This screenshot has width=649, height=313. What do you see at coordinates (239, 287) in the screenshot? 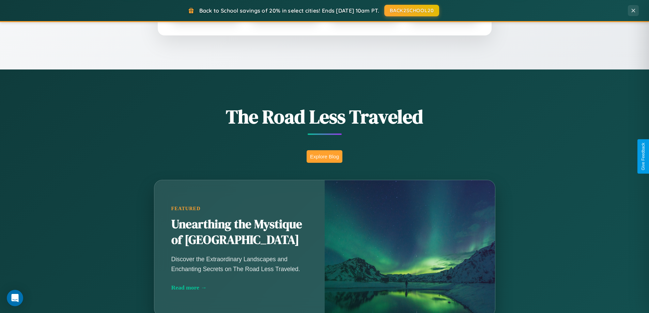
I see `div: Read more →` at bounding box center [239, 287].